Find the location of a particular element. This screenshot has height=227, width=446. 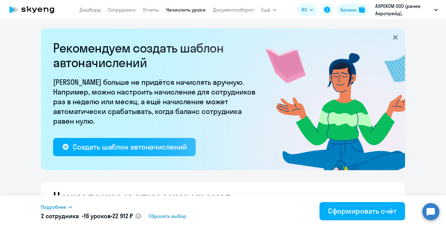

a: Документооборот is located at coordinates (233, 10).